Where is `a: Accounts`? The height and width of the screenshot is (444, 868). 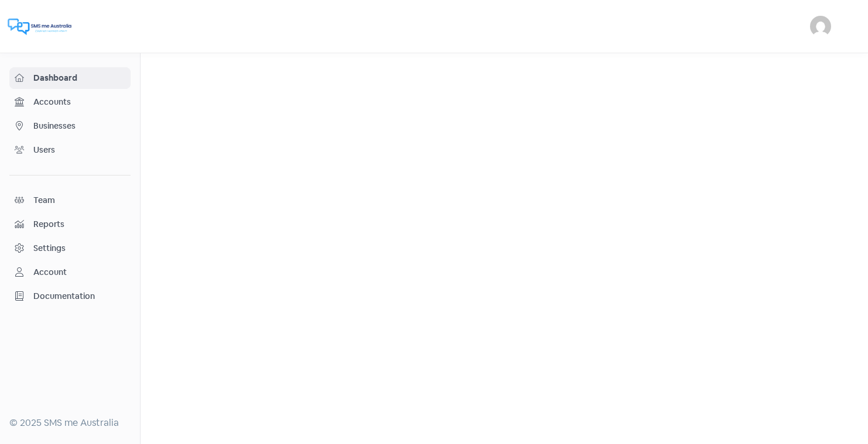 a: Accounts is located at coordinates (70, 102).